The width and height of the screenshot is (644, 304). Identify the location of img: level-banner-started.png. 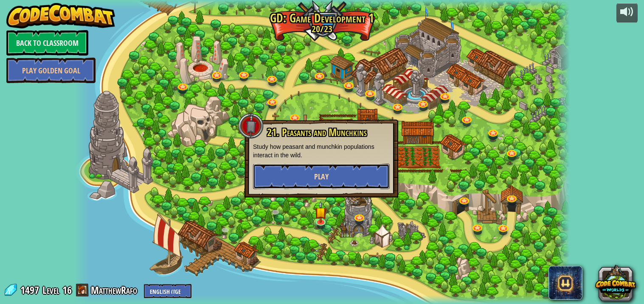
(320, 212).